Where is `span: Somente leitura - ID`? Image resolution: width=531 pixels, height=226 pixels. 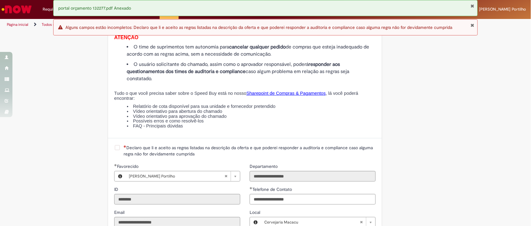
span: Somente leitura - ID is located at coordinates (117, 189).